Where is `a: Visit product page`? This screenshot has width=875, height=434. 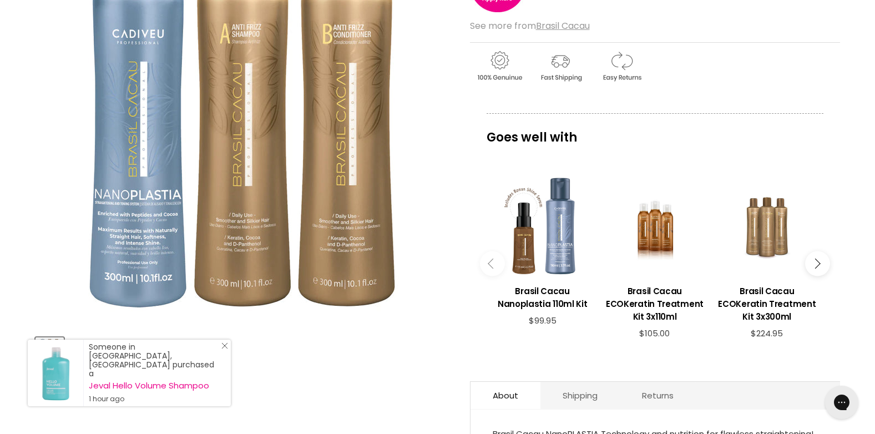 a: Visit product page is located at coordinates (55, 373).